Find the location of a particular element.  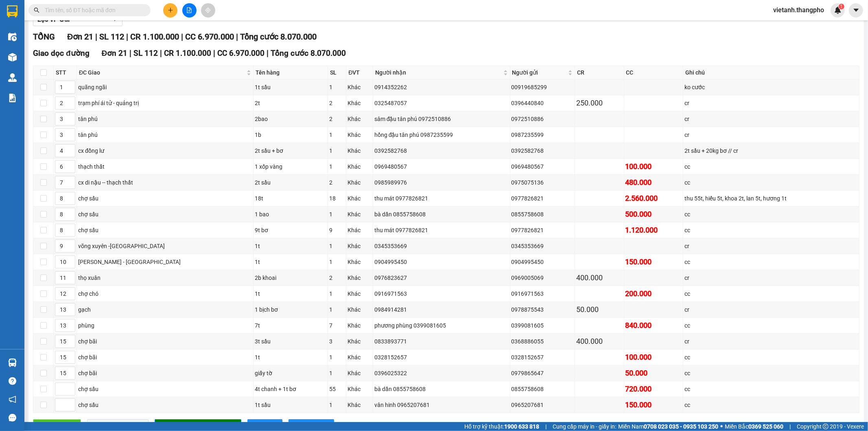

div: 0969480567 is located at coordinates (442, 167).